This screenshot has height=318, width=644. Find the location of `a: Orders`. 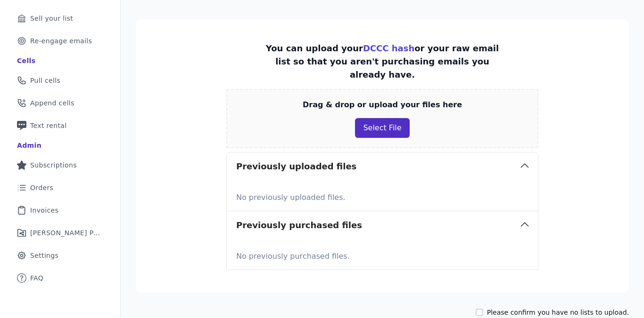

a: Orders is located at coordinates (59, 188).